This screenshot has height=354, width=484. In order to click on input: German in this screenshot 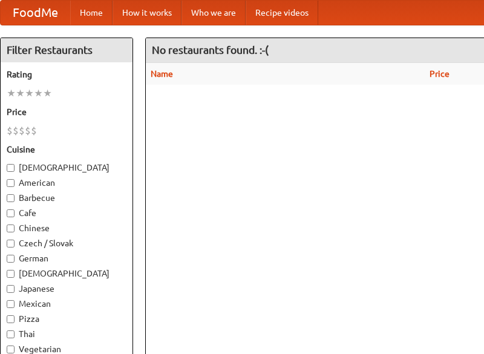, I will do `click(10, 258)`.